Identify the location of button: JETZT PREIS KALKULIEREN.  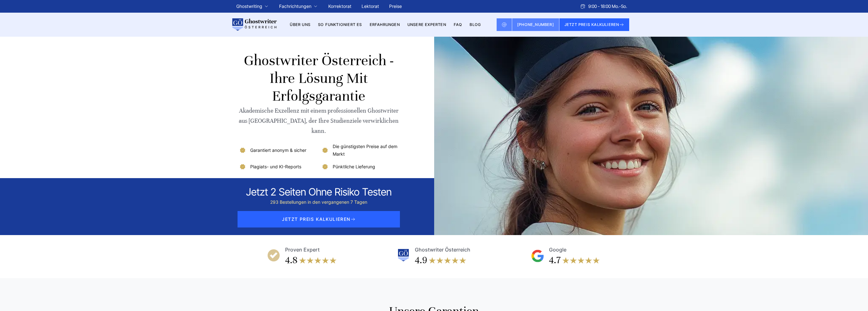
(594, 24).